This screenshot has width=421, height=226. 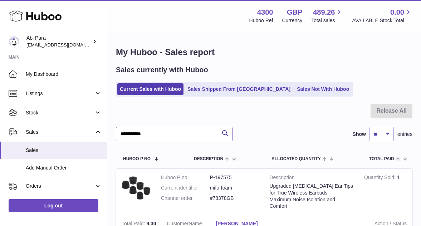 What do you see at coordinates (60, 93) in the screenshot?
I see `span: Listings` at bounding box center [60, 93].